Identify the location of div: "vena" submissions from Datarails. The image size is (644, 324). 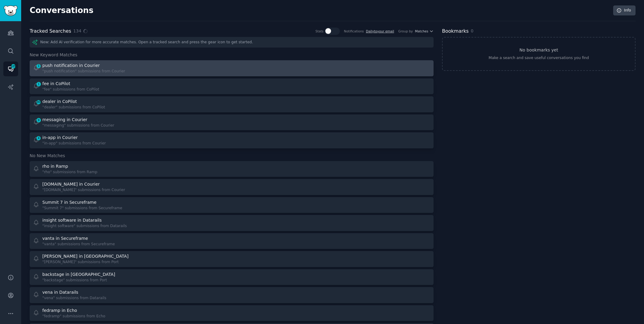
(75, 298).